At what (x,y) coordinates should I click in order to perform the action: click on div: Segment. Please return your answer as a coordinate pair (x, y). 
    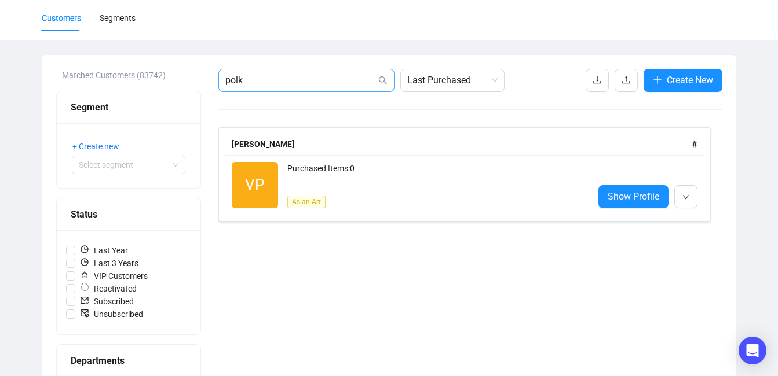
    Looking at the image, I should click on (129, 107).